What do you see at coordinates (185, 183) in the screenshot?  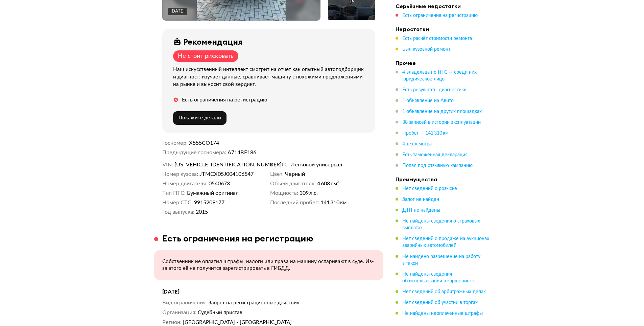 I see `dt: Номер двигателя` at bounding box center [185, 183].